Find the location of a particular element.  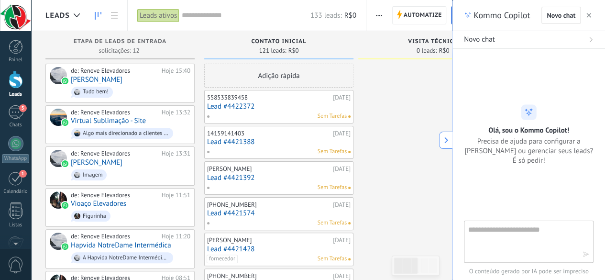

div: Listas is located at coordinates (16, 225).